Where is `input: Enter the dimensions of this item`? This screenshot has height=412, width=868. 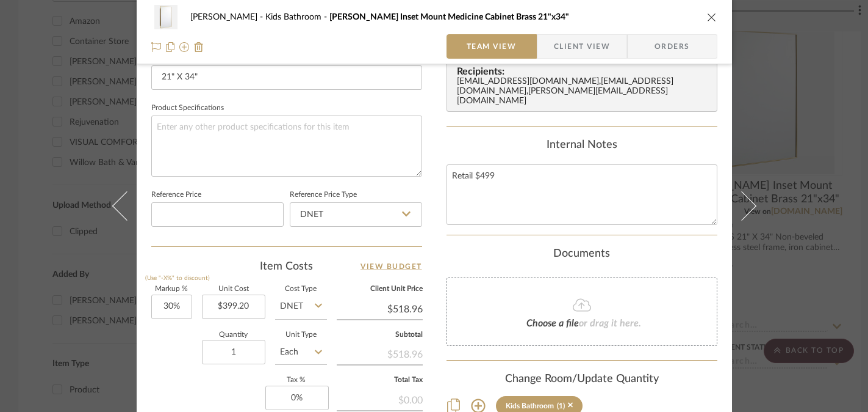
input: Enter the dimensions of this item is located at coordinates (287, 77).